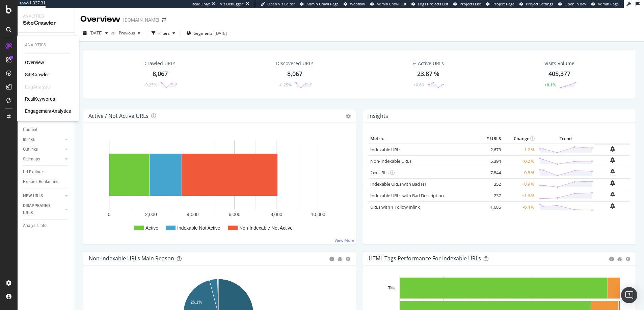 This screenshot has height=310, width=644. What do you see at coordinates (160, 74) in the screenshot?
I see `div: 8,067` at bounding box center [160, 74].